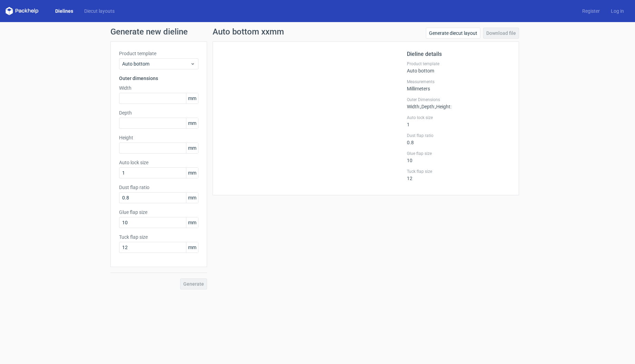  Describe the element at coordinates (159, 79) in the screenshot. I see `h3: Outer dimensions` at that location.